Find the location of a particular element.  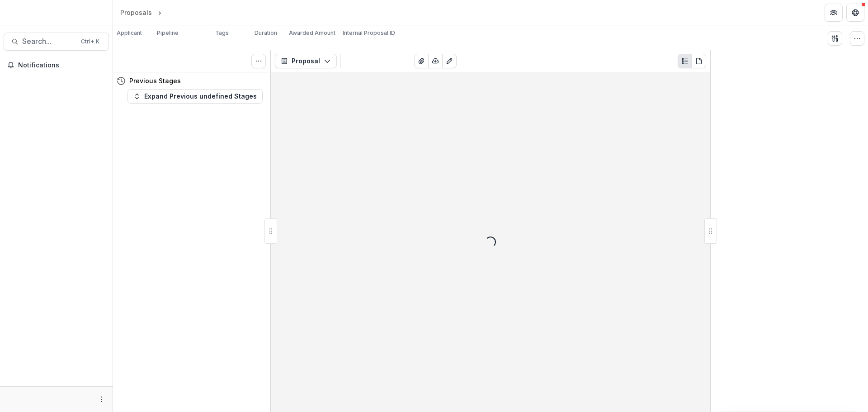

div: Ctrl + K is located at coordinates (90, 41).